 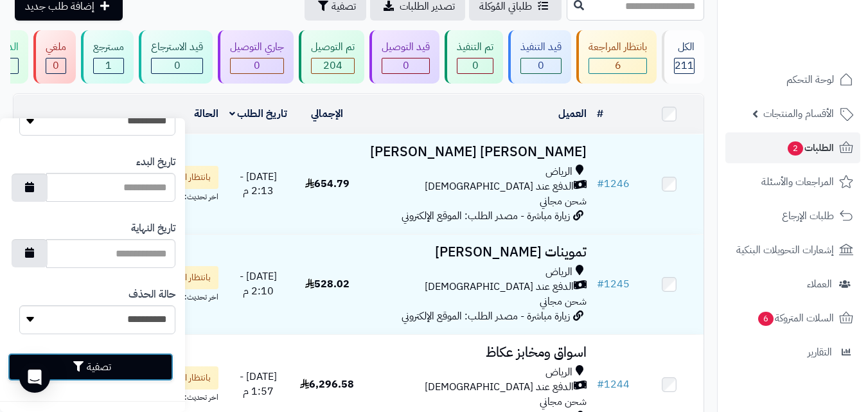 What do you see at coordinates (152, 294) in the screenshot?
I see `label: حالة الحذف` at bounding box center [152, 294].